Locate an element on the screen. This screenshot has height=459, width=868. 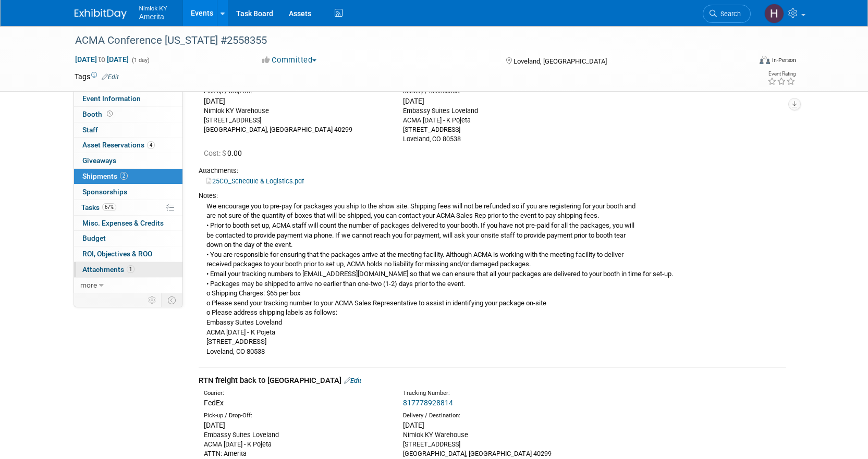
a: 25CO_Schedule & Logistics.pdf is located at coordinates (255, 180).